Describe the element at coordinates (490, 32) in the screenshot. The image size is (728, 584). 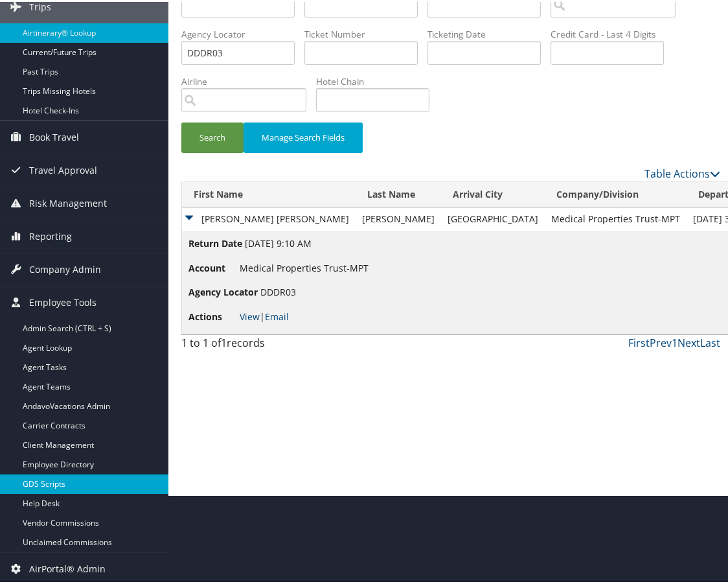
I see `label: Ticketing Date` at that location.